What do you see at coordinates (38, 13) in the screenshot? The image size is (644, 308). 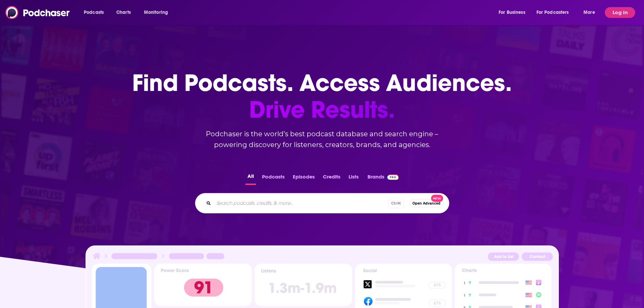 I see `a: Podchaser - Follow, Share and Rate Podcasts` at bounding box center [38, 13].